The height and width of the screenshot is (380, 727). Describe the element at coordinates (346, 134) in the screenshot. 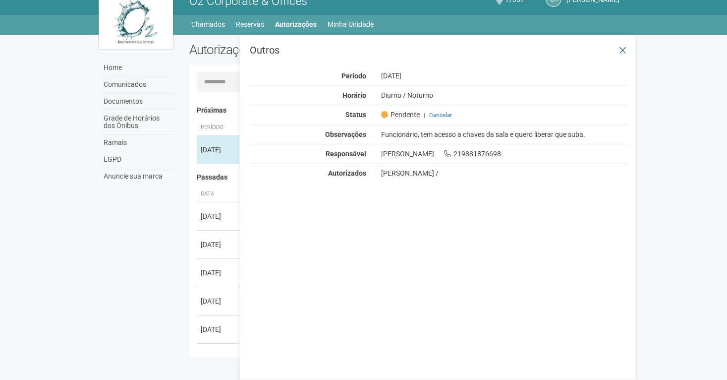

I see `strong: Observações` at that location.